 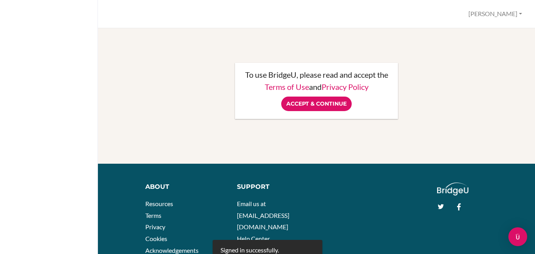 I want to click on img: logo_white@2x-f4f0deed5e89b7ecb1c2cc34c3e3d731f90f0f143d5ea2071677605dd97b5244.png, so click(x=453, y=188).